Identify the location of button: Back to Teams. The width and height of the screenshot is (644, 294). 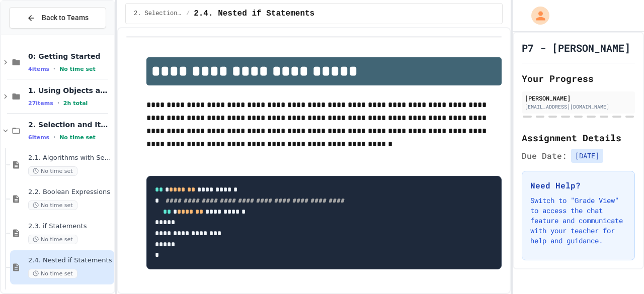
(57, 18).